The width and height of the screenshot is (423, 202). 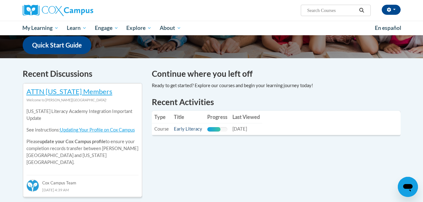 I want to click on span: Course, so click(x=162, y=129).